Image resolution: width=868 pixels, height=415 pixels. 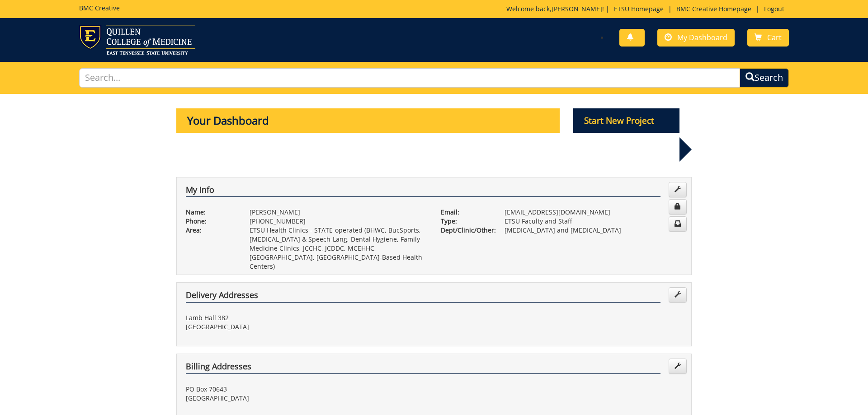 What do you see at coordinates (626, 121) in the screenshot?
I see `a: Start New Project` at bounding box center [626, 121].